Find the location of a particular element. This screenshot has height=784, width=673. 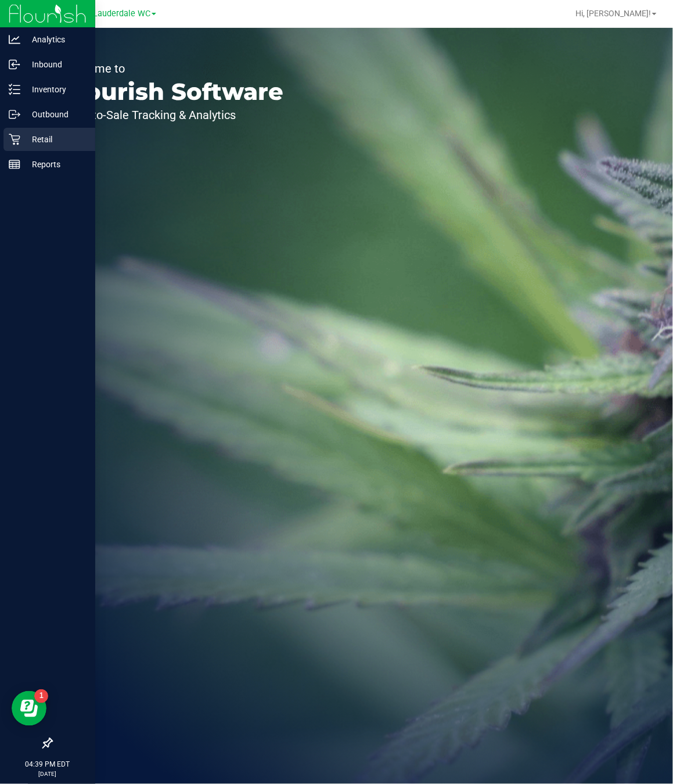

p: Analytics is located at coordinates (56, 40).